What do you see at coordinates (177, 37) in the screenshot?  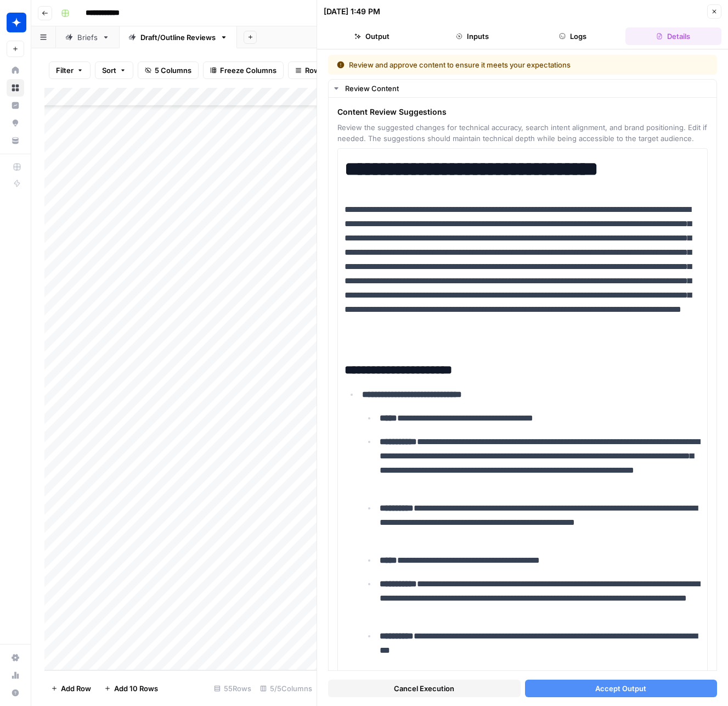 I see `a: Draft/Outline Reviews` at bounding box center [177, 37].